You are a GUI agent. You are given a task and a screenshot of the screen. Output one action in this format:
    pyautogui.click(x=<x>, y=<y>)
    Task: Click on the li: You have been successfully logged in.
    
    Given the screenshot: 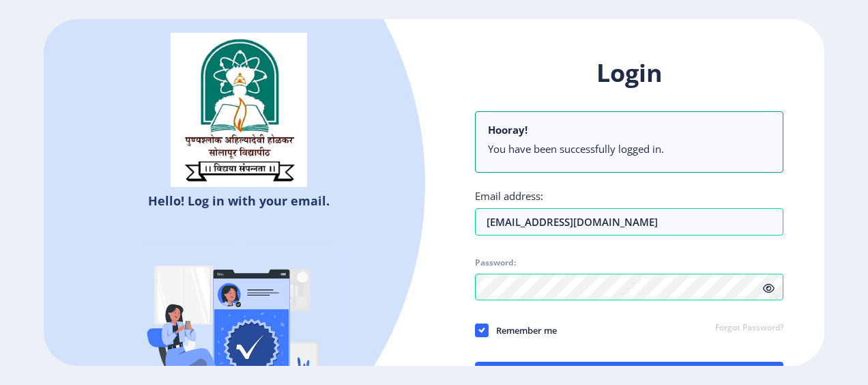 What is the action you would take?
    pyautogui.click(x=629, y=149)
    